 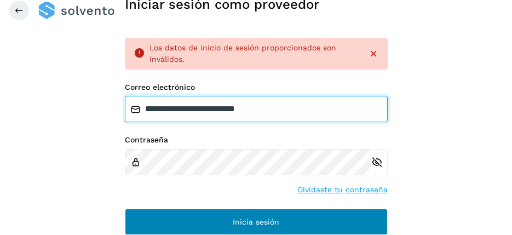 I want to click on button: Inicia sesión, so click(x=256, y=222).